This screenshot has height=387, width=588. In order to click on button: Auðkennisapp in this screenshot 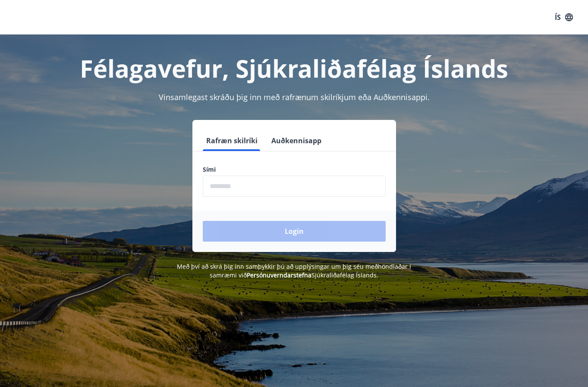, I will do `click(296, 140)`.